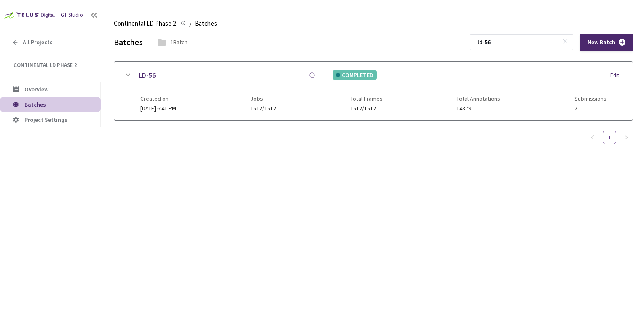 This screenshot has width=644, height=311. Describe the element at coordinates (36, 89) in the screenshot. I see `span: Overview` at that location.